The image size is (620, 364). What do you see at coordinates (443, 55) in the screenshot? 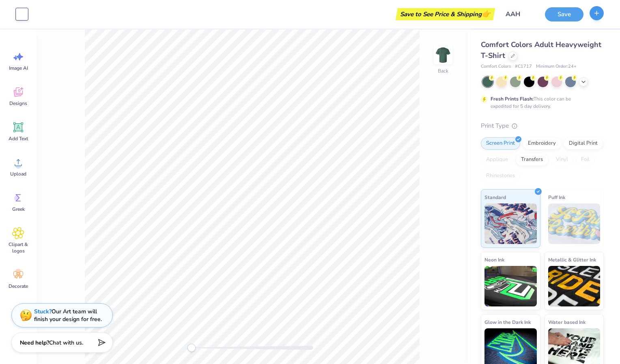
I see `img: Back` at bounding box center [443, 55].